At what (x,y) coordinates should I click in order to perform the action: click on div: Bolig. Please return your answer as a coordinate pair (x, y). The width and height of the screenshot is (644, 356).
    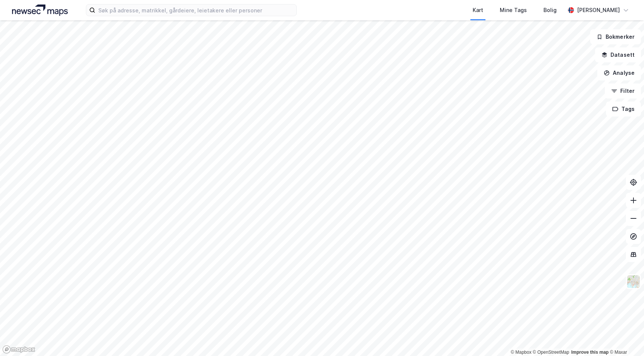
    Looking at the image, I should click on (550, 10).